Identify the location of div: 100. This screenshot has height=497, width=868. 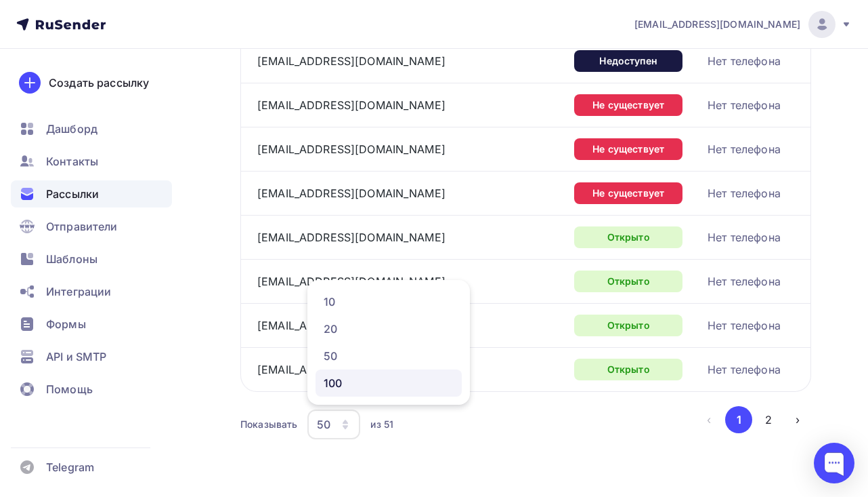
(389, 383).